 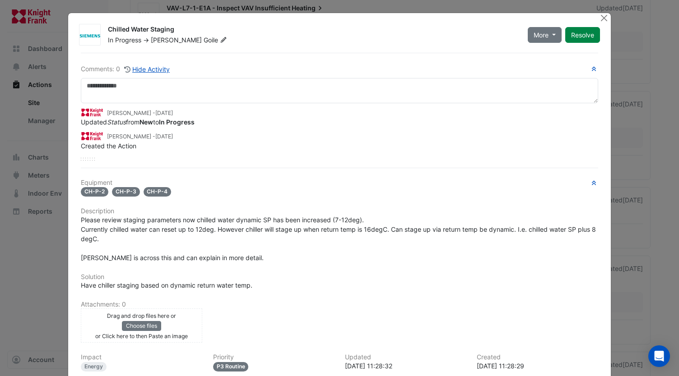 What do you see at coordinates (339, 183) in the screenshot?
I see `h6: Equipment` at bounding box center [339, 183].